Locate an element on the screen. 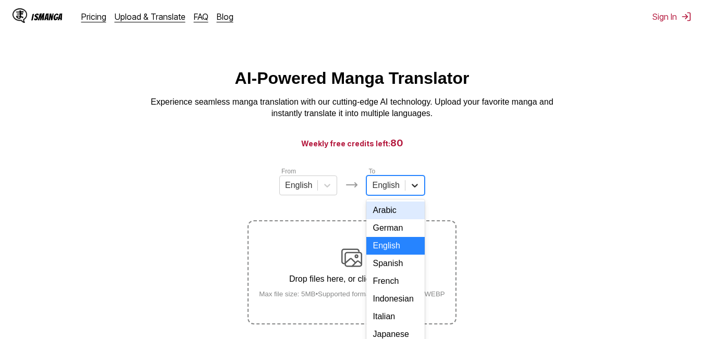 Image resolution: width=704 pixels, height=339 pixels. label: To is located at coordinates (372, 171).